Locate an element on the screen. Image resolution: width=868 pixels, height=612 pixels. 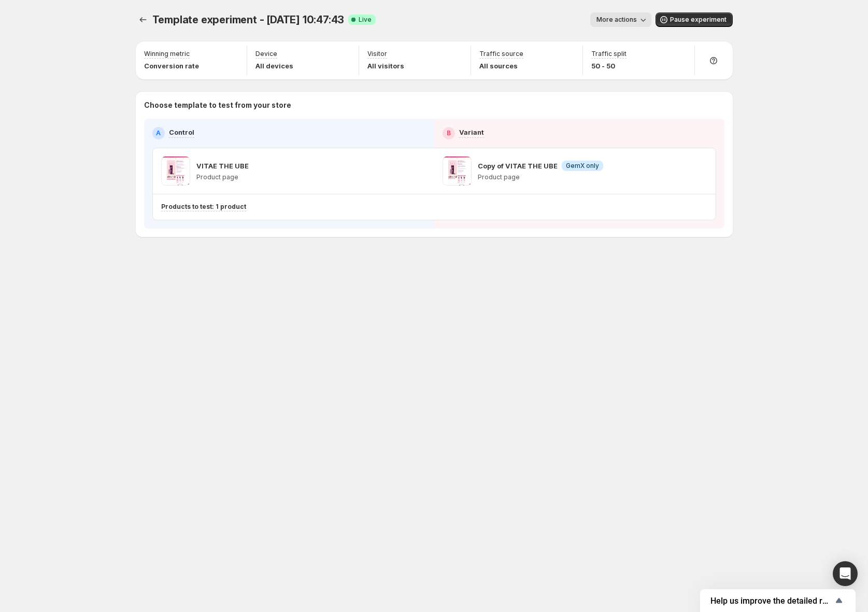
p: Choose template to test from your store is located at coordinates (434, 105).